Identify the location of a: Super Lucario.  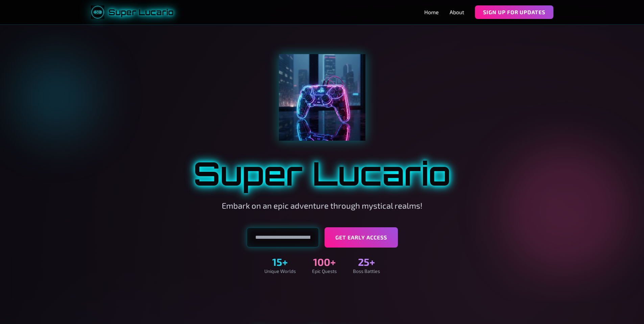
(132, 12).